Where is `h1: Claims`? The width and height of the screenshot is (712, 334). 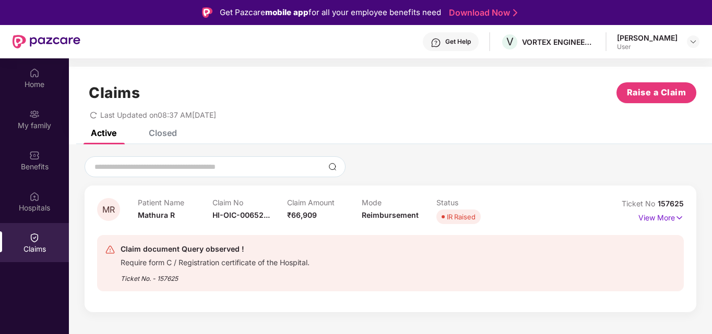 h1: Claims is located at coordinates (114, 93).